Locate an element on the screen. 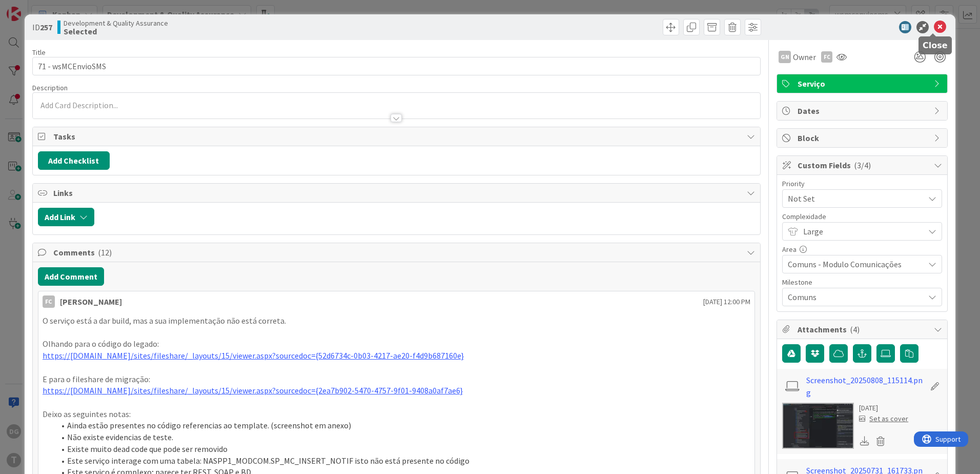 The height and width of the screenshot is (474, 980). p: Deixo as seguintes notas: is located at coordinates (396, 414).